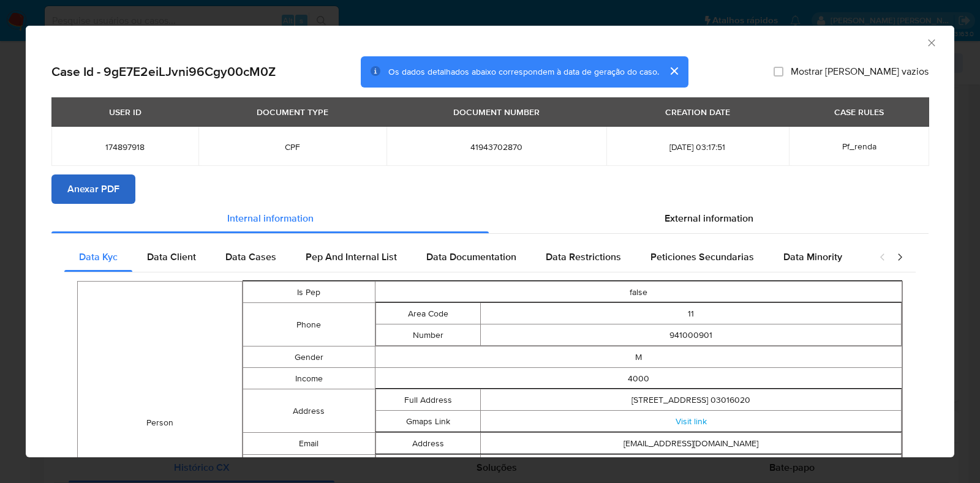 This screenshot has width=980, height=483. Describe the element at coordinates (428, 400) in the screenshot. I see `td: Full Address` at that location.